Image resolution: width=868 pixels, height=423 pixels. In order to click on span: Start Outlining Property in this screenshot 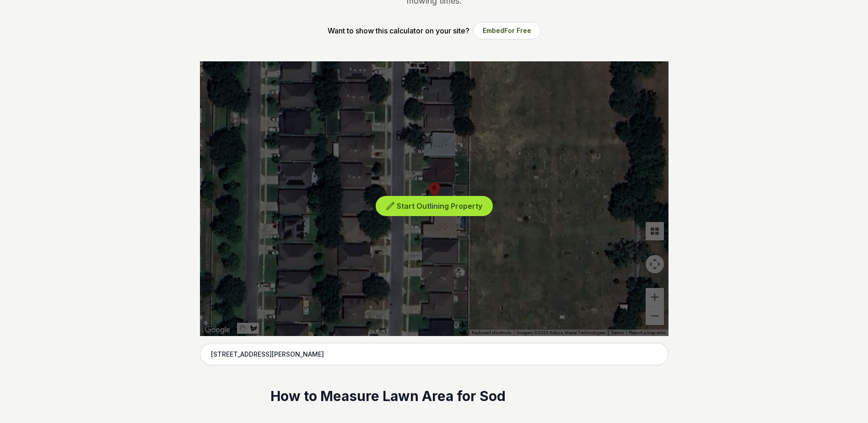, I will do `click(439, 205)`.